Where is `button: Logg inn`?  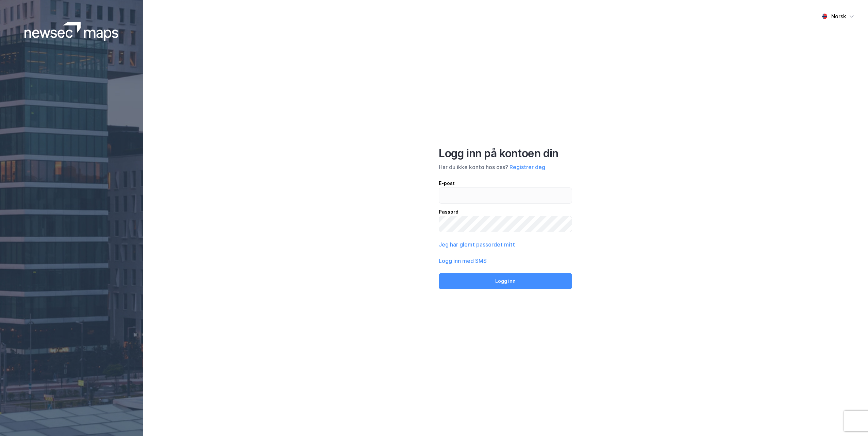
button: Logg inn is located at coordinates (506, 281).